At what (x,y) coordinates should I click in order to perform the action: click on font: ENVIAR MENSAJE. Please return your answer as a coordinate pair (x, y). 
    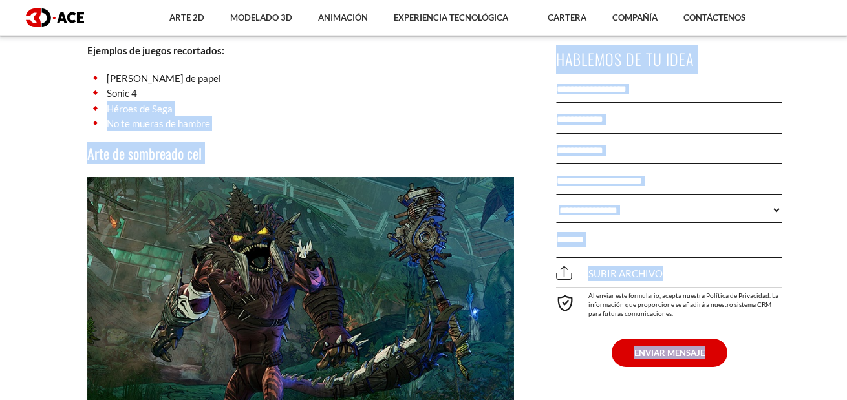
    Looking at the image, I should click on (669, 353).